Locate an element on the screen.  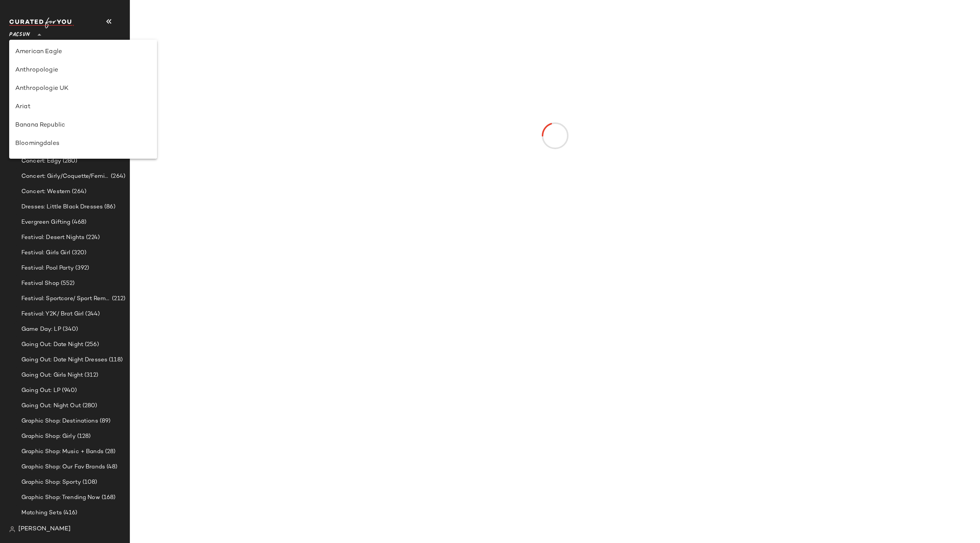
span: Festival: Desert Nights is located at coordinates (53, 237).